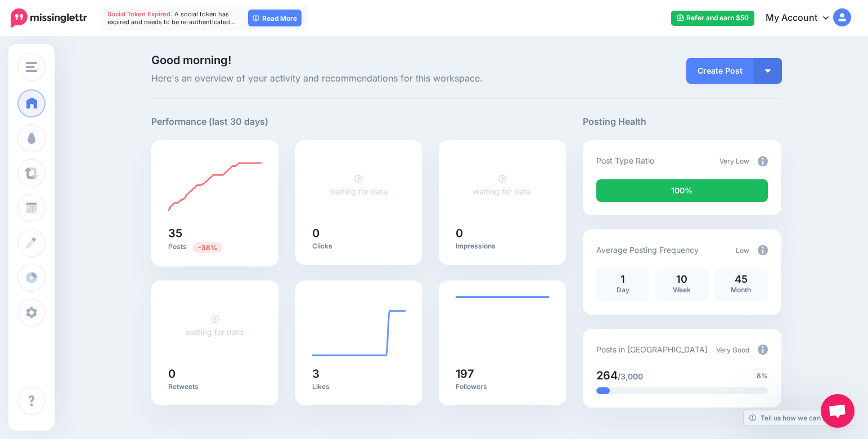 Image resolution: width=868 pixels, height=439 pixels. Describe the element at coordinates (210, 121) in the screenshot. I see `h5: Performance (last 30 days)` at that location.